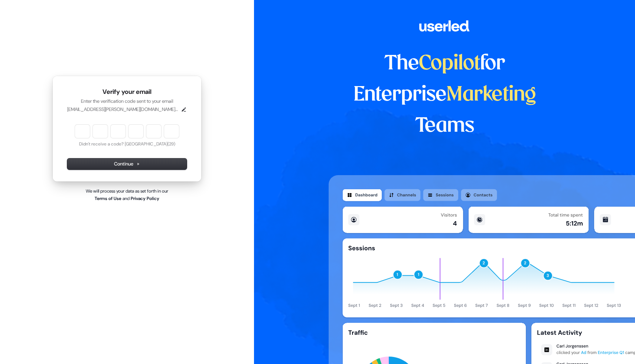 This screenshot has height=364, width=635. I want to click on h1: The for Enterprise Teams, so click(445, 95).